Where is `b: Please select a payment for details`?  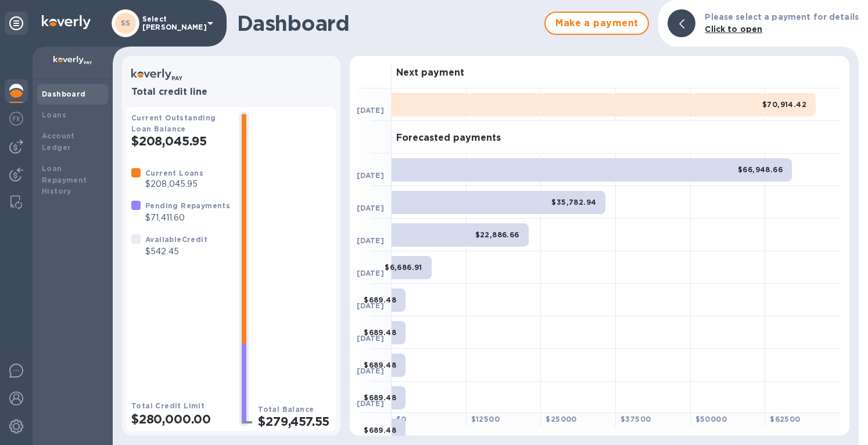
b: Please select a payment for details is located at coordinates (781, 17).